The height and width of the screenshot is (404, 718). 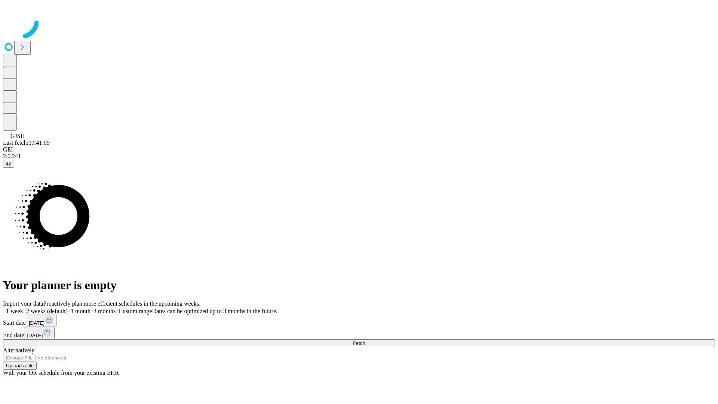 I want to click on div: 2.0.241, so click(x=359, y=156).